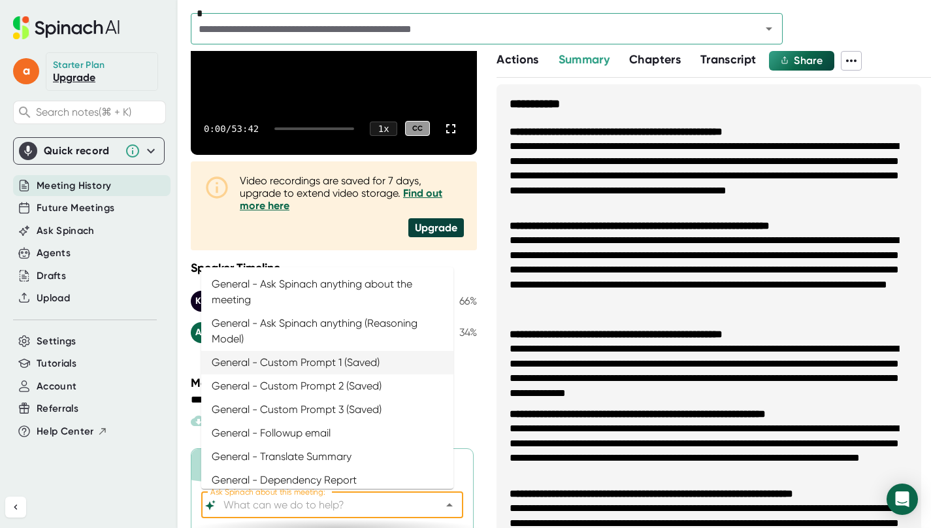 This screenshot has height=528, width=931. What do you see at coordinates (231, 129) in the screenshot?
I see `div: 0:00 / 53:42` at bounding box center [231, 129].